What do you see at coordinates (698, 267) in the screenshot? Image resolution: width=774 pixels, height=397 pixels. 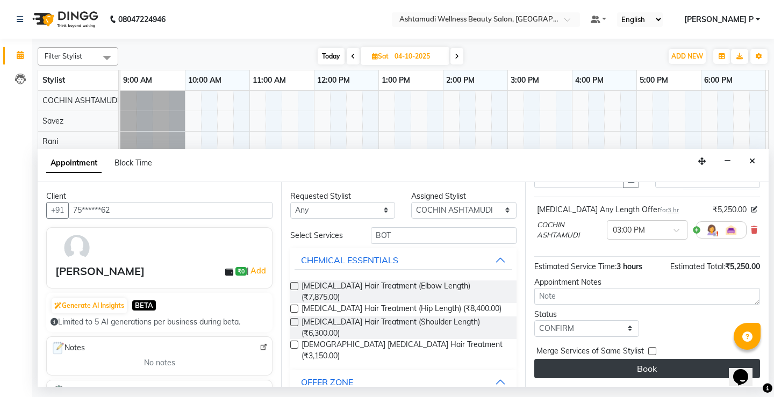 I see `span: Estimated Total:` at bounding box center [698, 267].